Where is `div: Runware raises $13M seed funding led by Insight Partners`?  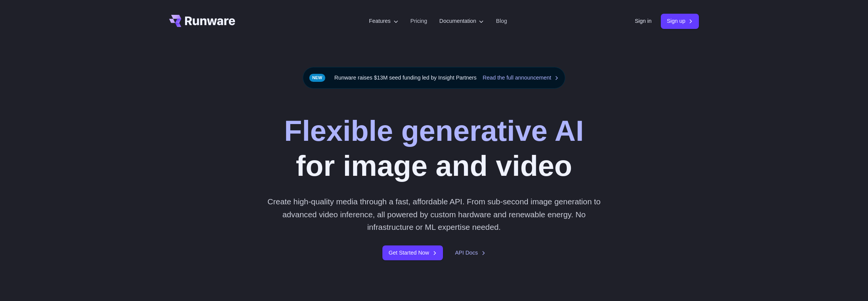 div: Runware raises $13M seed funding led by Insight Partners is located at coordinates (434, 77).